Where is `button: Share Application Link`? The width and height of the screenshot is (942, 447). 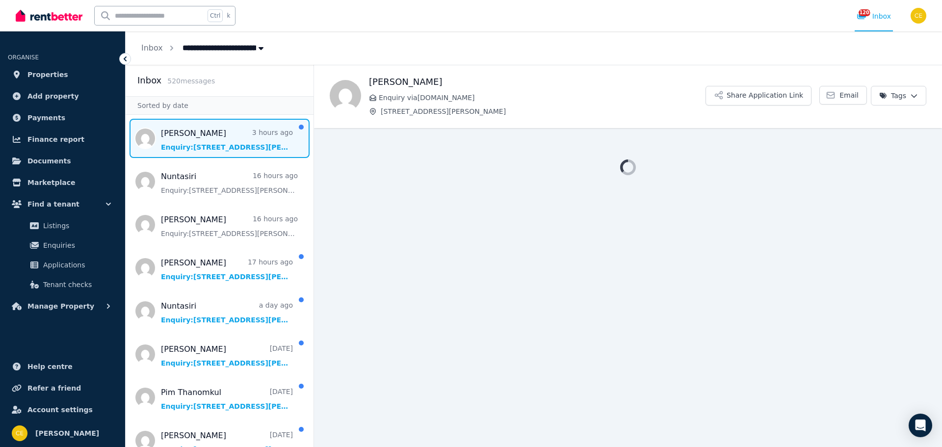
button: Share Application Link is located at coordinates (758, 96).